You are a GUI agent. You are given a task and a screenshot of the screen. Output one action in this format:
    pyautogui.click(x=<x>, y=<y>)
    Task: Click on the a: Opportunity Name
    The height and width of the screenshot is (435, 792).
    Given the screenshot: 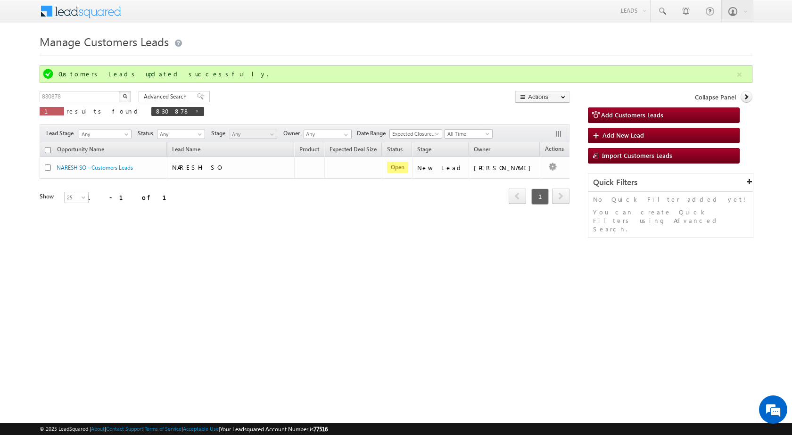 What is the action you would take?
    pyautogui.click(x=81, y=150)
    